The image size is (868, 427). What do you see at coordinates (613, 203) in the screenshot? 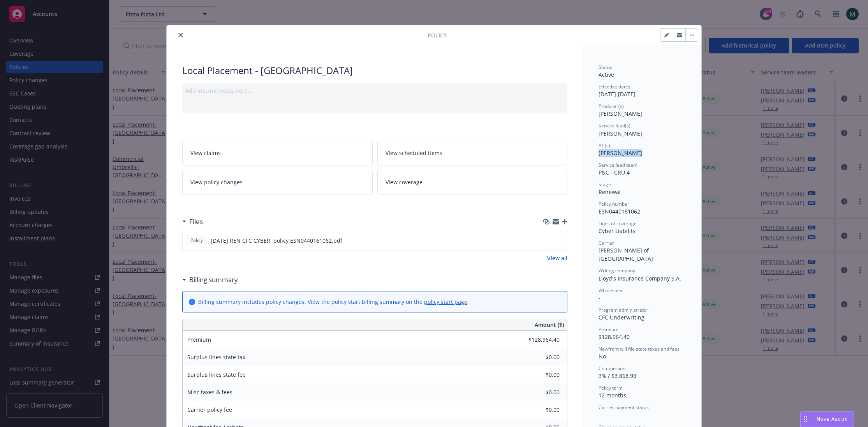
I see `span: Policy number` at bounding box center [613, 203].